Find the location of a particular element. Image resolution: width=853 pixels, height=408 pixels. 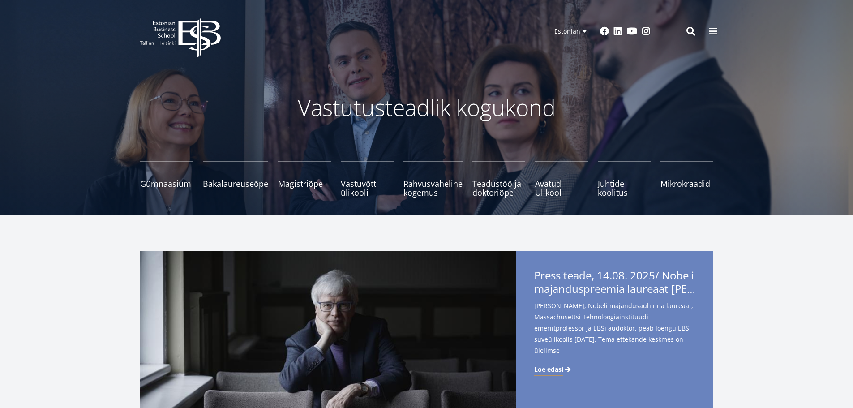

a: Loe edasi is located at coordinates (553, 369).